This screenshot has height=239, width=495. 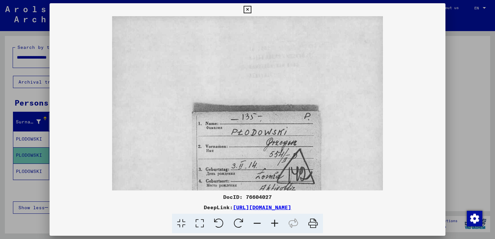 What do you see at coordinates (474, 218) in the screenshot?
I see `div: Change consent` at bounding box center [474, 218].